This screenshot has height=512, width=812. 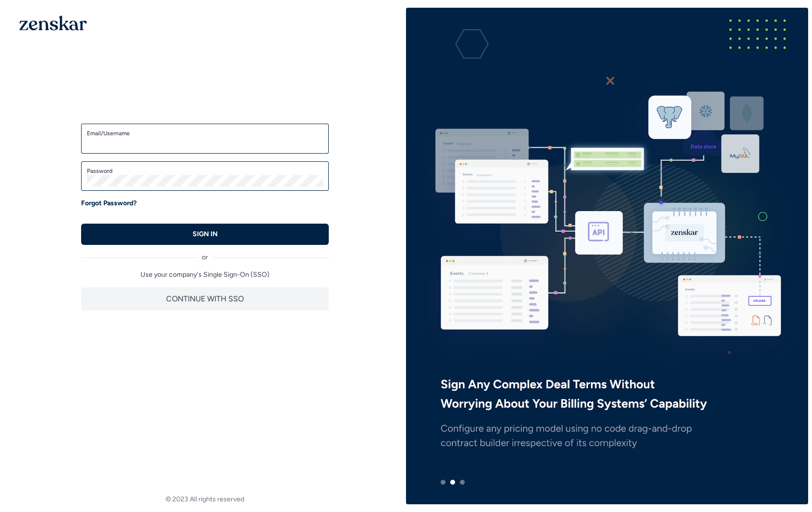 What do you see at coordinates (205, 234) in the screenshot?
I see `button: SIGN IN` at bounding box center [205, 234].